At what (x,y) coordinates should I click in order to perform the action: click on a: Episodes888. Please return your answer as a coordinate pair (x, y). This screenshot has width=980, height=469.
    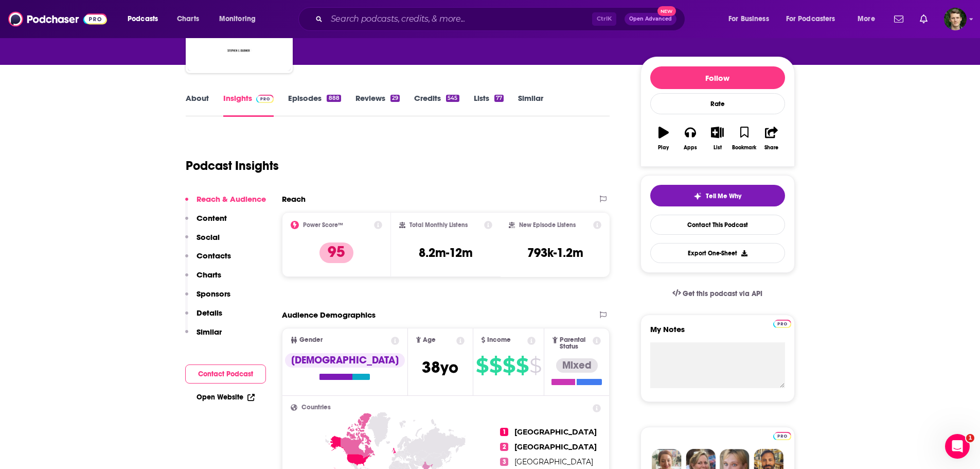
    Looking at the image, I should click on (315, 105).